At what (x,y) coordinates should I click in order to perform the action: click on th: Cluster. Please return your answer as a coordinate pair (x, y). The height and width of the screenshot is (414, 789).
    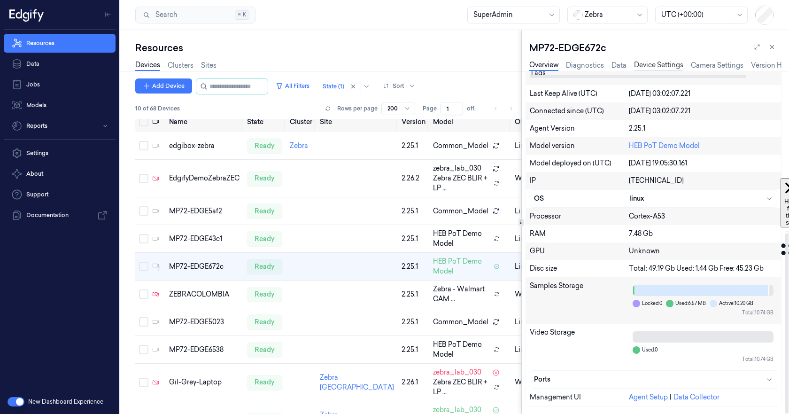
    Looking at the image, I should click on (301, 122).